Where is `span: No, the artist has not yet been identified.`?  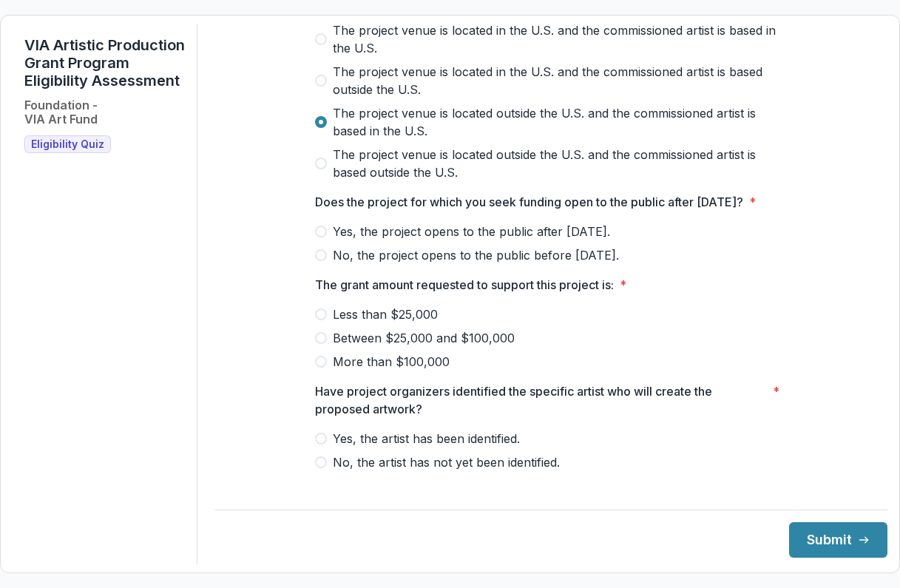
span: No, the artist has not yet been identified. is located at coordinates (446, 462).